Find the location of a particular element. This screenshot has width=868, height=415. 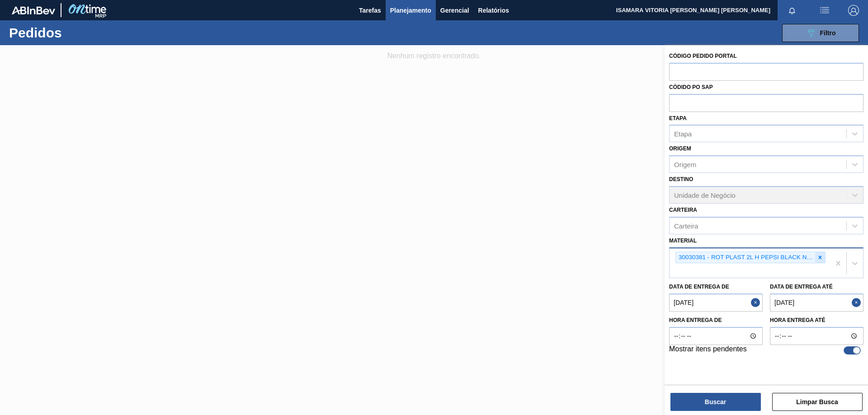

span: Tarefas is located at coordinates (370, 10).